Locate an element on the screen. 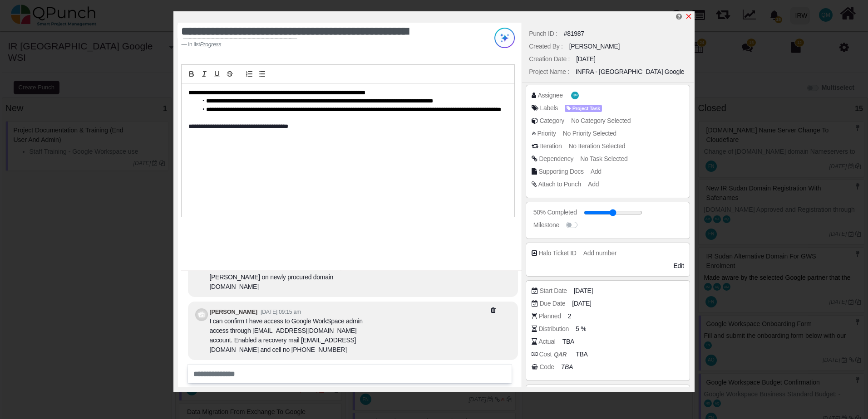 Image resolution: width=868 pixels, height=419 pixels. span: No Category Selected is located at coordinates (601, 121).